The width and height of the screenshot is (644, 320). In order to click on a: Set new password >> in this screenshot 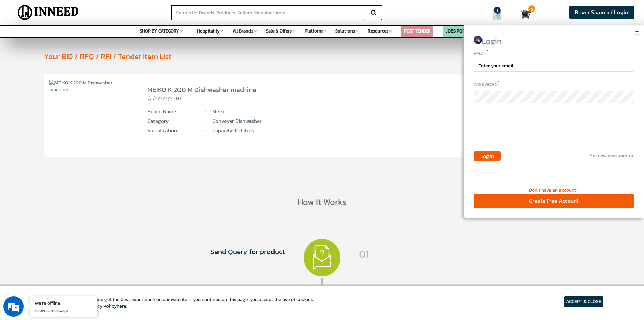, I will do `click(611, 156)`.